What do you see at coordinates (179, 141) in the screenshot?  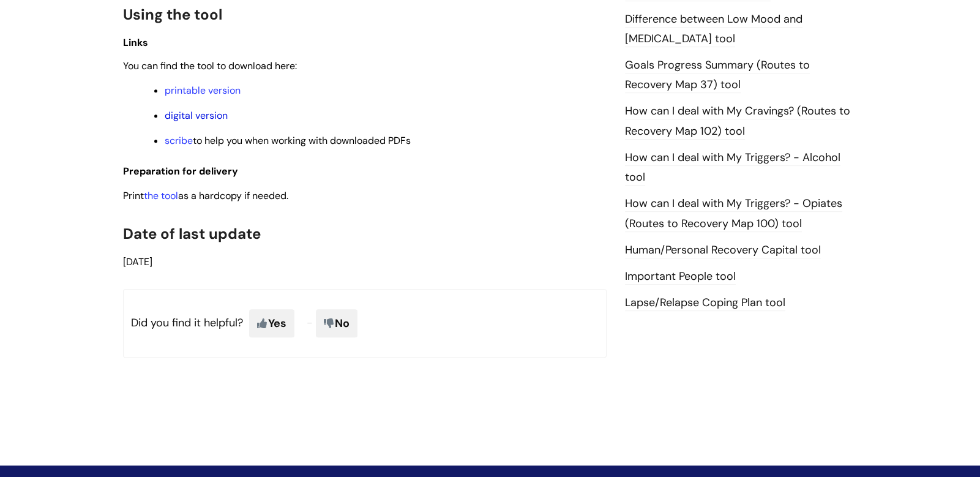 I see `a: scribe` at bounding box center [179, 141].